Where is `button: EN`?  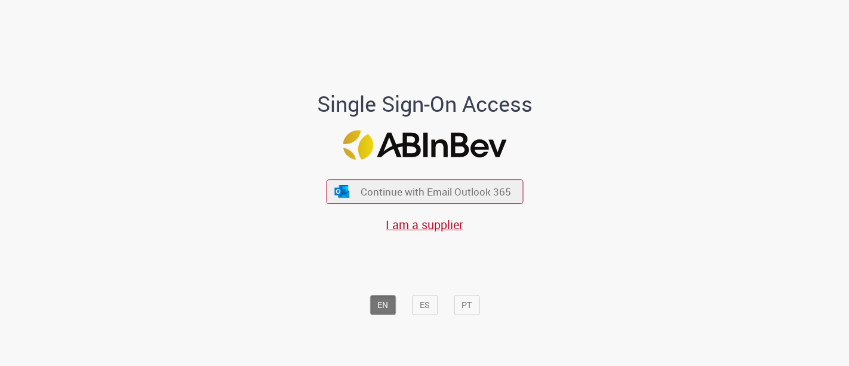 button: EN is located at coordinates (383, 305).